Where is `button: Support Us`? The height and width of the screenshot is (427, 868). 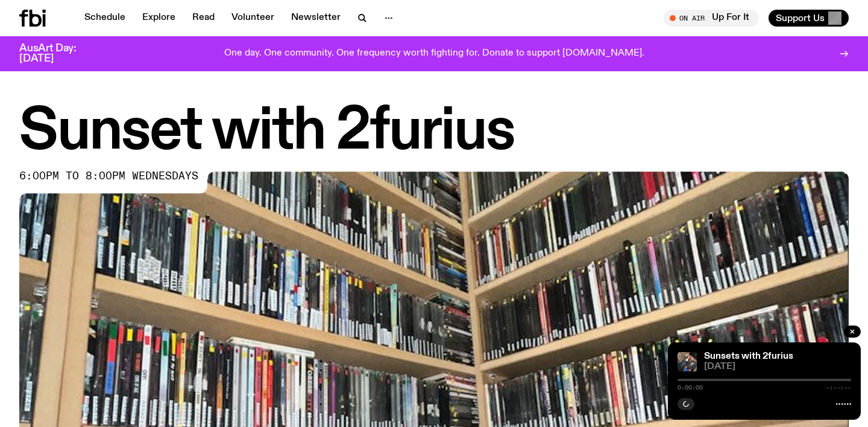 button: Support Us is located at coordinates (808, 18).